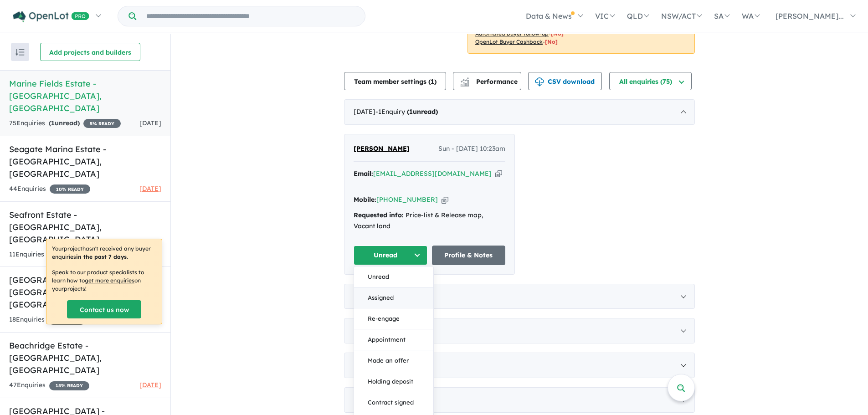 Image resolution: width=868 pixels, height=415 pixels. What do you see at coordinates (393, 403) in the screenshot?
I see `button: Contract signed` at bounding box center [393, 403].